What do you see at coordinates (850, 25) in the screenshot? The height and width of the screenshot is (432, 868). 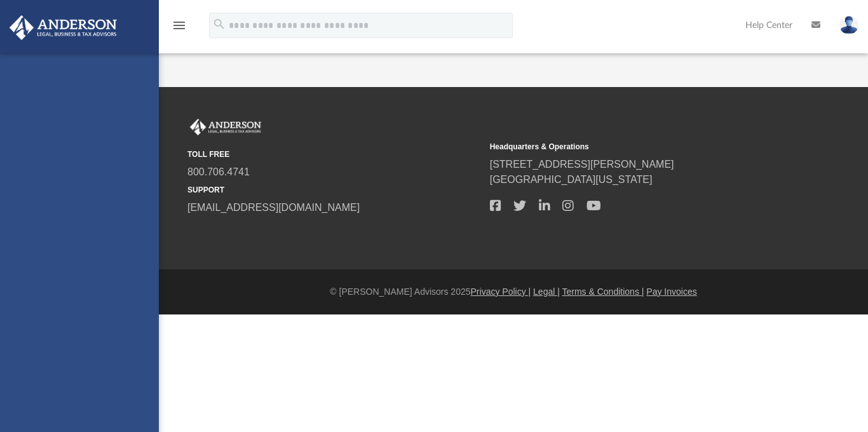 I see `img: User Pic` at bounding box center [850, 25].